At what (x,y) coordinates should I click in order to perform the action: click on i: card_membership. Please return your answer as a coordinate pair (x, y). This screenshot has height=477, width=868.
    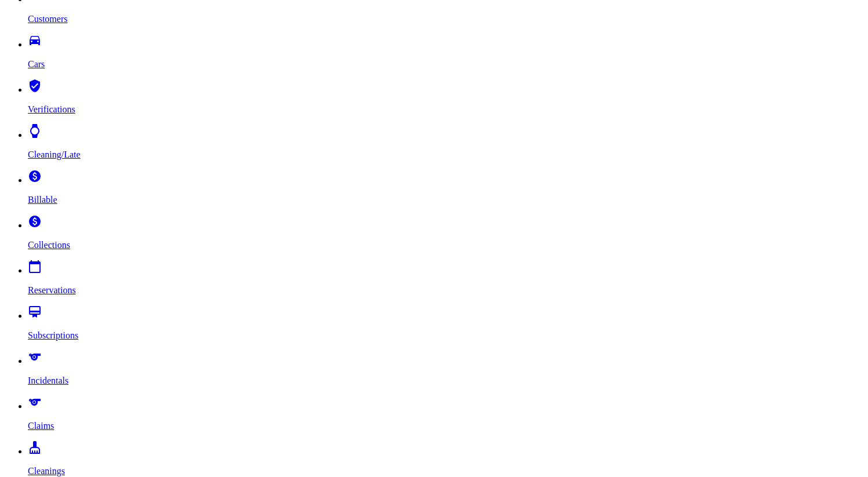
    Looking at the image, I should click on (35, 312).